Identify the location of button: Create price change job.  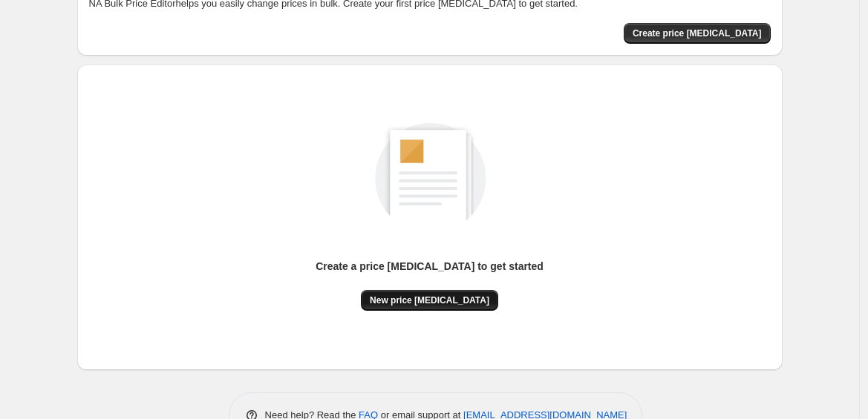
(697, 33).